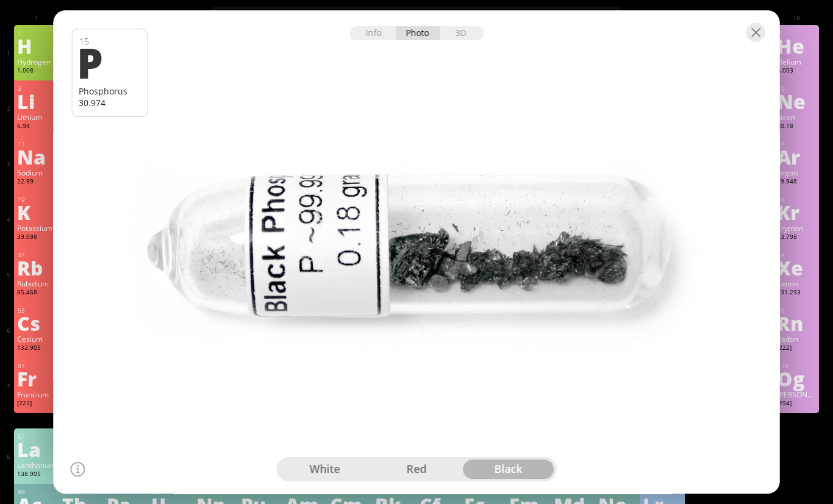  What do you see at coordinates (36, 156) in the screenshot?
I see `div: Na` at bounding box center [36, 156].